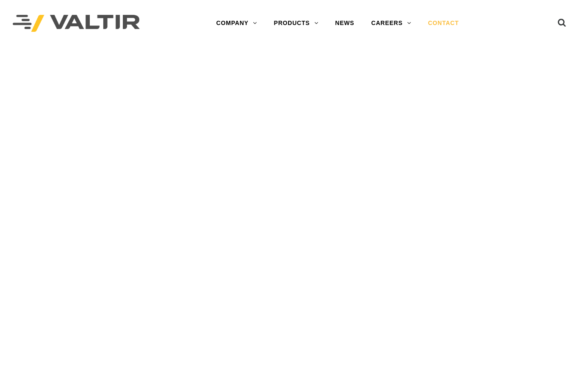 The width and height of the screenshot is (579, 378). Describe the element at coordinates (237, 23) in the screenshot. I see `a: COMPANY` at that location.